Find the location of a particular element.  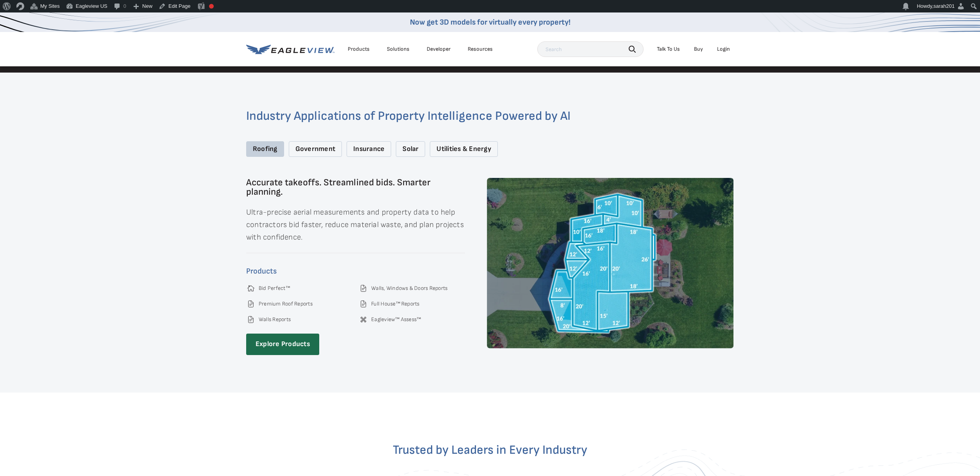

input: Search is located at coordinates (590, 49).